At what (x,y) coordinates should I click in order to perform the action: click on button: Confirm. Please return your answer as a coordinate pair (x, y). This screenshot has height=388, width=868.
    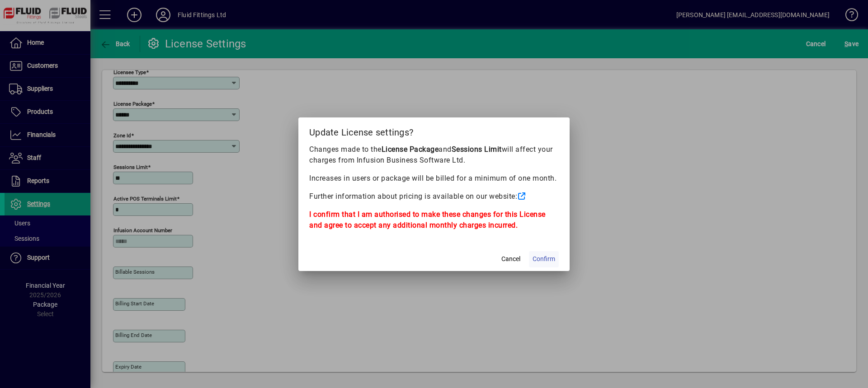
    Looking at the image, I should click on (543, 260).